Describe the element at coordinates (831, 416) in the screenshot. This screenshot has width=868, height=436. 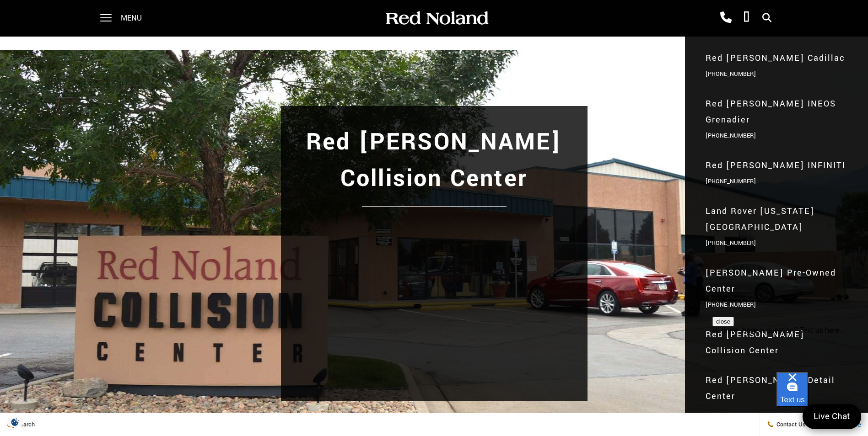
I see `a: Live Chat` at that location.